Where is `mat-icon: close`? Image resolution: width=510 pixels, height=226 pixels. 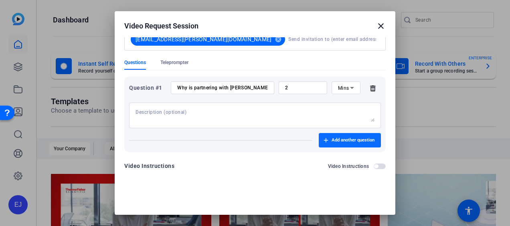 mat-icon: close is located at coordinates (381, 26).